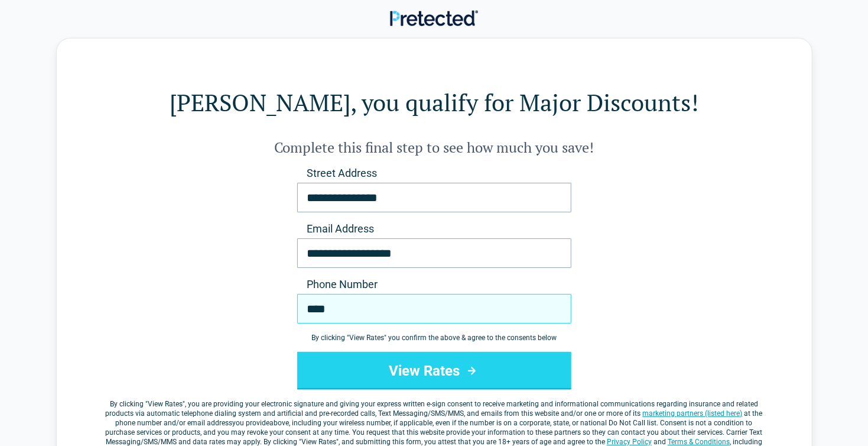 The width and height of the screenshot is (868, 446). What do you see at coordinates (435, 173) in the screenshot?
I see `label: Street Address` at bounding box center [435, 173].